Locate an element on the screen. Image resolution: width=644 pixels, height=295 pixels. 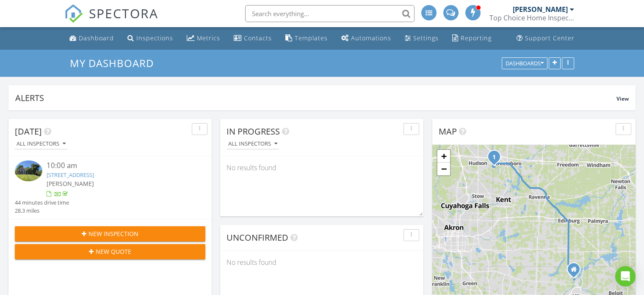
a: My Dashboard is located at coordinates (115, 63).